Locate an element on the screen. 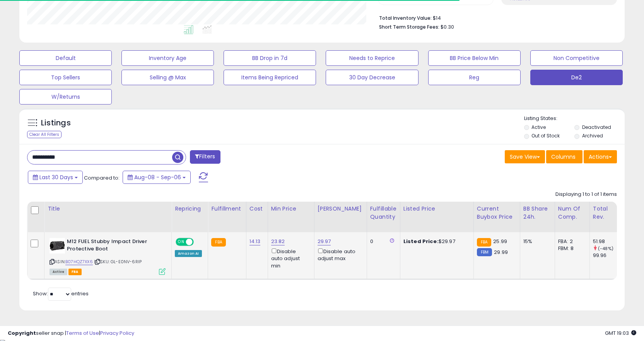 The image size is (644, 341). button: Aug-08 - Sep-06 is located at coordinates (156, 177).